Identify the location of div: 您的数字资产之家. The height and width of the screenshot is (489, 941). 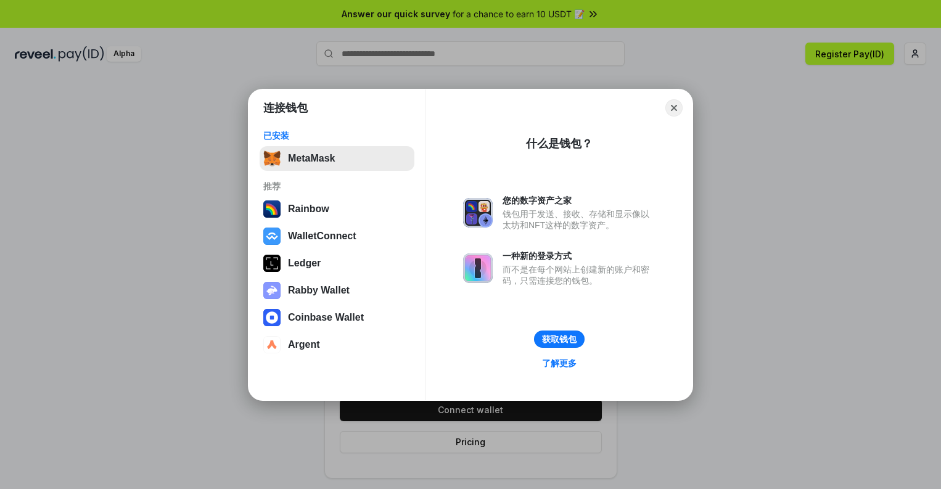
(579, 200).